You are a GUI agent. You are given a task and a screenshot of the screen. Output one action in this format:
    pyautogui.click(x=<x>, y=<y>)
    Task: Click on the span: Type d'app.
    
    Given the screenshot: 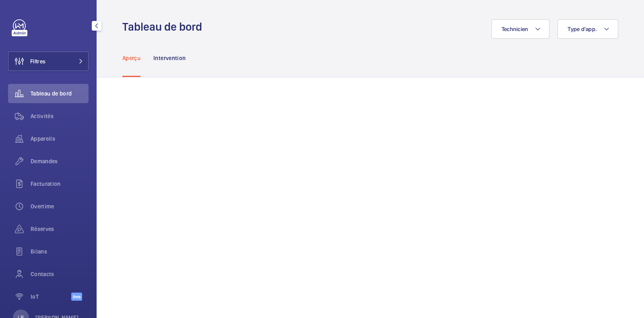 What is the action you would take?
    pyautogui.click(x=582, y=29)
    